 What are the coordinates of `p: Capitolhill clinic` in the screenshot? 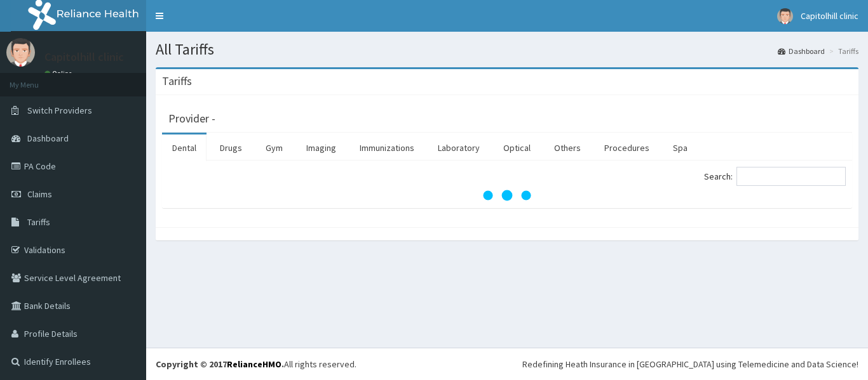 It's located at (84, 57).